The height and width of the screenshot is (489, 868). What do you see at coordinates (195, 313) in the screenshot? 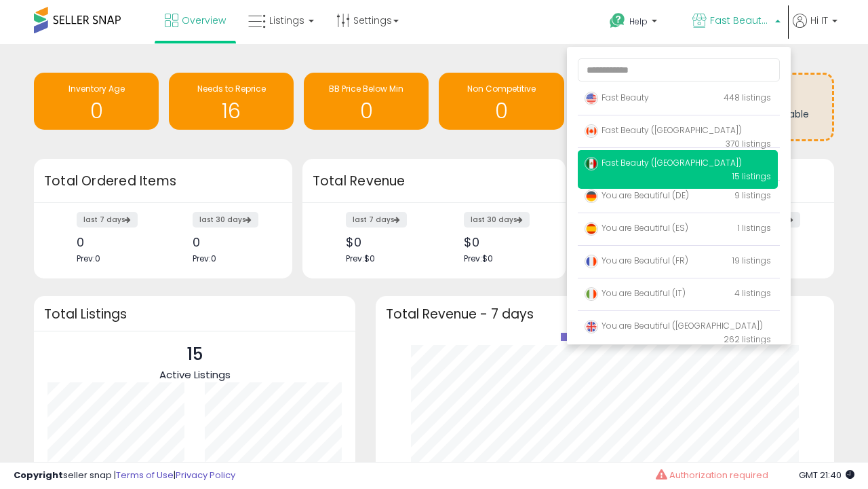
I see `h3: Total Listings` at bounding box center [195, 313].